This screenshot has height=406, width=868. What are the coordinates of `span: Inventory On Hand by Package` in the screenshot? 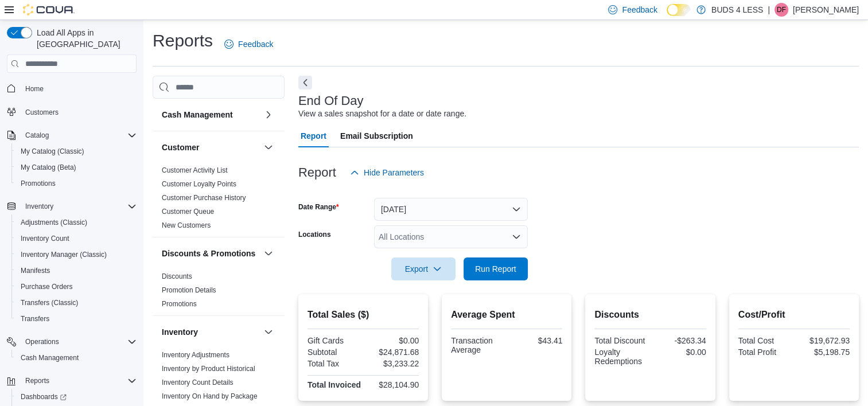 It's located at (209, 396).